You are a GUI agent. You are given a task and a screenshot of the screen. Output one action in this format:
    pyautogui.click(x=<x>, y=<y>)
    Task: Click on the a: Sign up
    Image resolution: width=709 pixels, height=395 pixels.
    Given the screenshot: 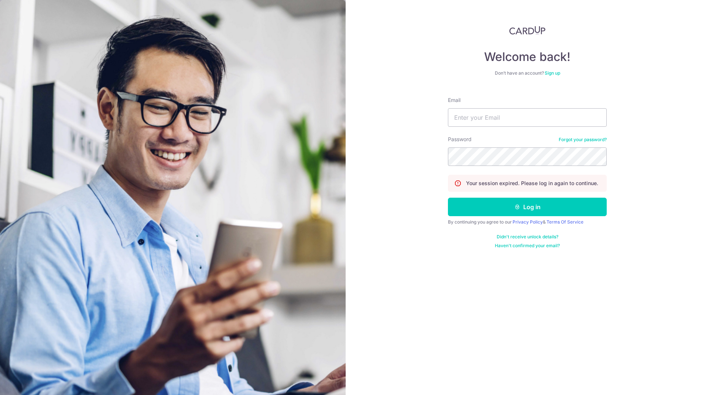 What is the action you would take?
    pyautogui.click(x=552, y=73)
    